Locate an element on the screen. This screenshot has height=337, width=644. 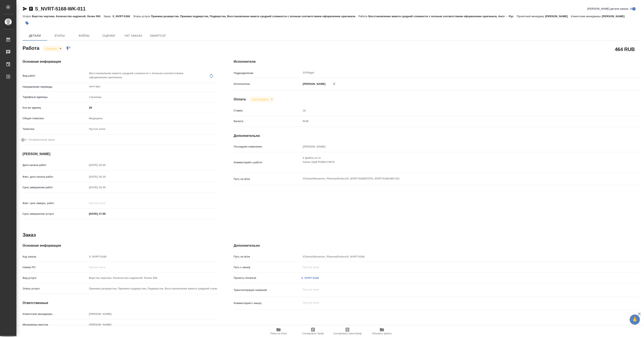
p: Тематика is located at coordinates (55, 129).